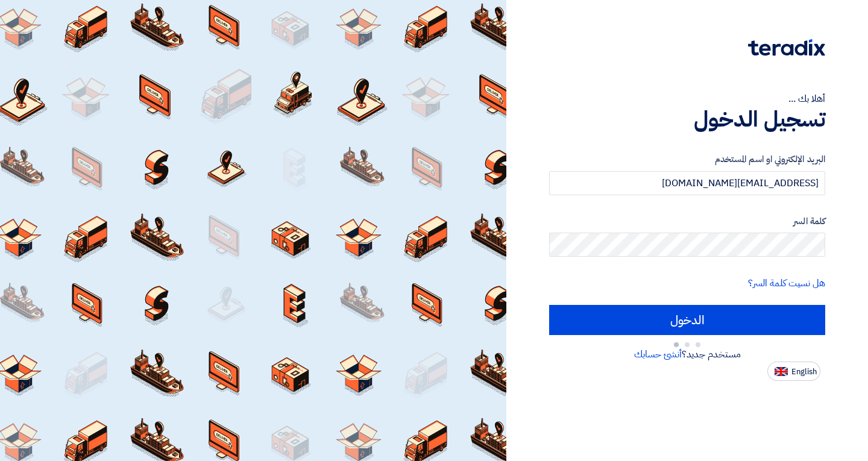  Describe the element at coordinates (687, 221) in the screenshot. I see `label: كلمة السر` at that location.